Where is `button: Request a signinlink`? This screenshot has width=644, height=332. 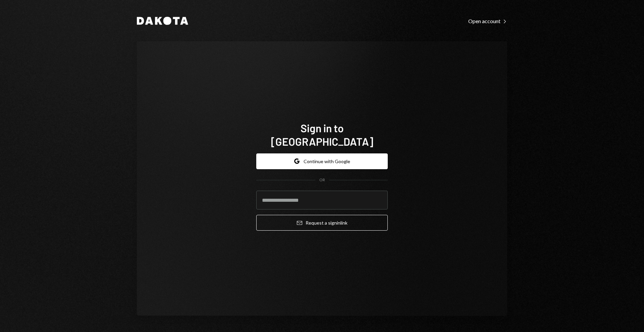
button: Request a signinlink is located at coordinates (322, 223).